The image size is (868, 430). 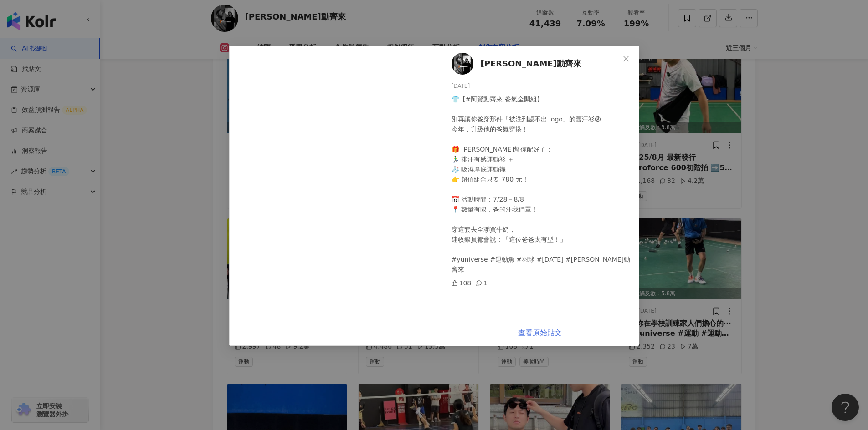 What do you see at coordinates (626, 59) in the screenshot?
I see `button: Close` at bounding box center [626, 59].